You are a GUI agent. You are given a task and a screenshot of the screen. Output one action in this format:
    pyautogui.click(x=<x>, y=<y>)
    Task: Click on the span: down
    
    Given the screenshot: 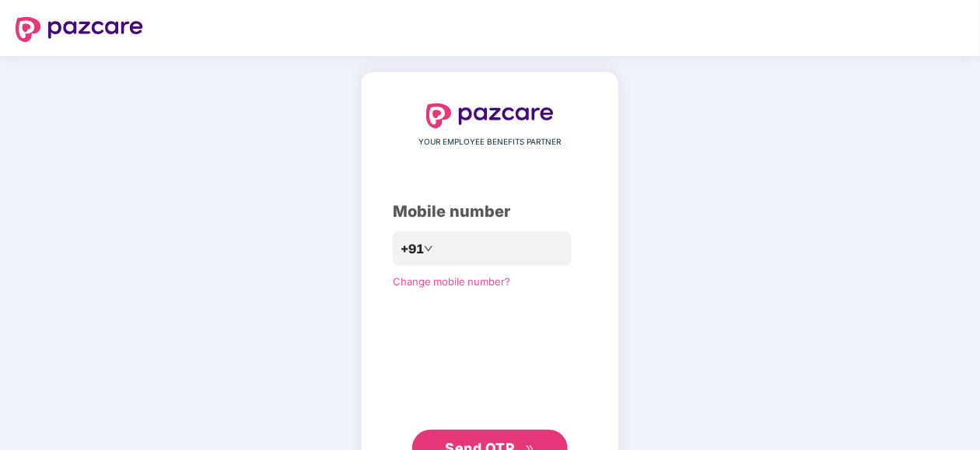 What is the action you would take?
    pyautogui.click(x=429, y=249)
    